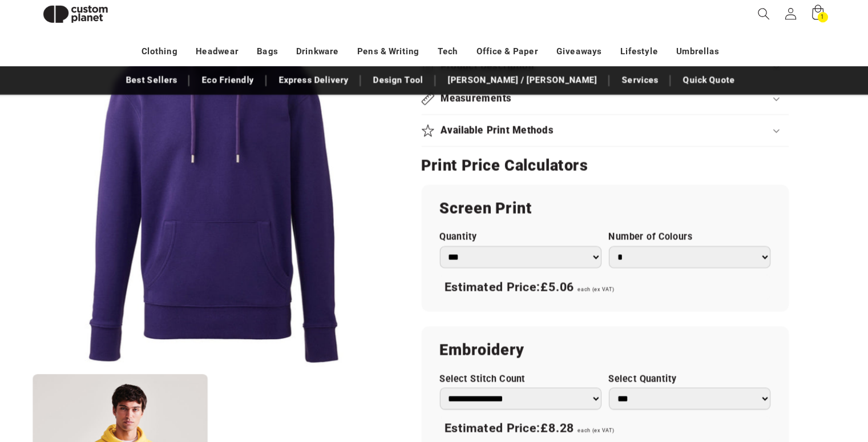 The height and width of the screenshot is (442, 868). Describe the element at coordinates (181, 57) in the screenshot. I see `a: Clothing` at that location.